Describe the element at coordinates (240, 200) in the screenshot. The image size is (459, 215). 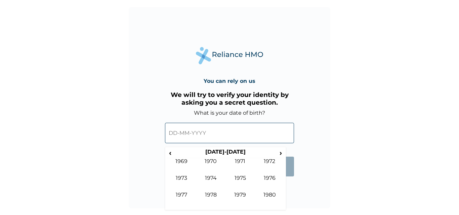
I see `td: 1979` at that location.